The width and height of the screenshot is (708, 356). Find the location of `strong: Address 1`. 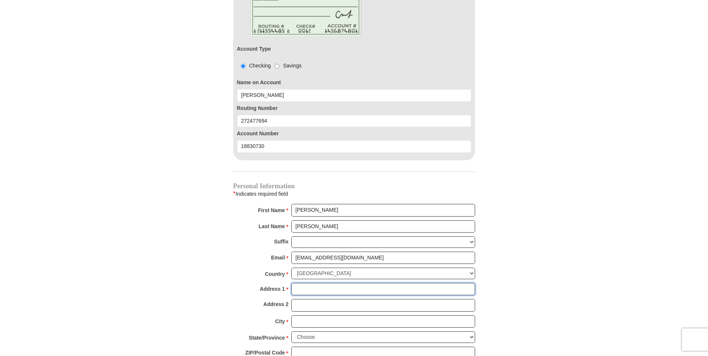

strong: Address 1 is located at coordinates (273, 289).